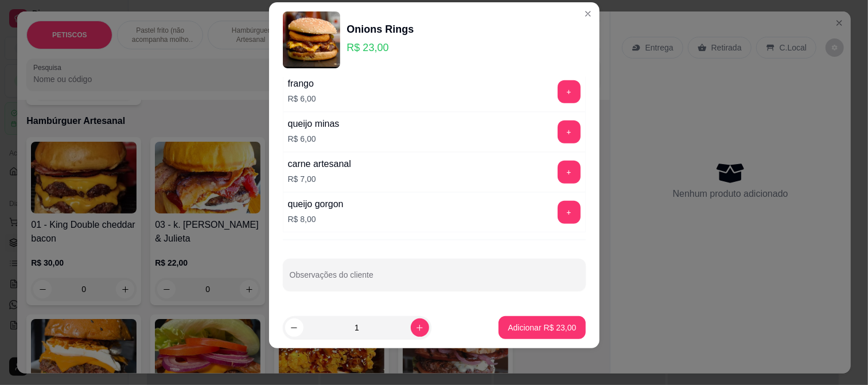 The height and width of the screenshot is (385, 868). I want to click on div: Onions Rings, so click(381, 29).